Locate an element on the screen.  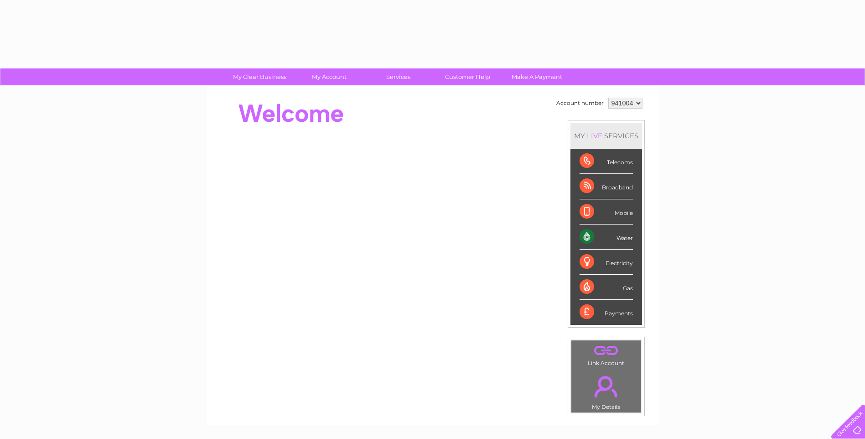
a: My Account is located at coordinates (329, 77).